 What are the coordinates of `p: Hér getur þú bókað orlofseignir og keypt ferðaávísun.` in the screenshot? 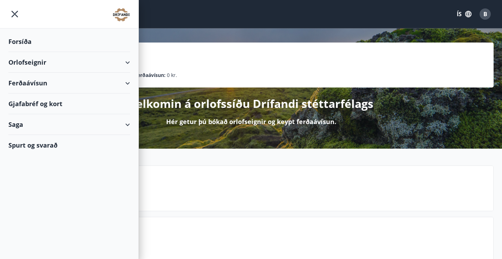 It's located at (251, 121).